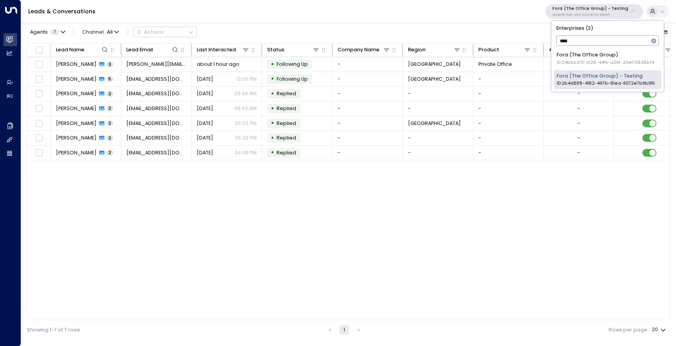 Image resolution: width=676 pixels, height=346 pixels. Describe the element at coordinates (101, 32) in the screenshot. I see `span: Channel:` at that location.